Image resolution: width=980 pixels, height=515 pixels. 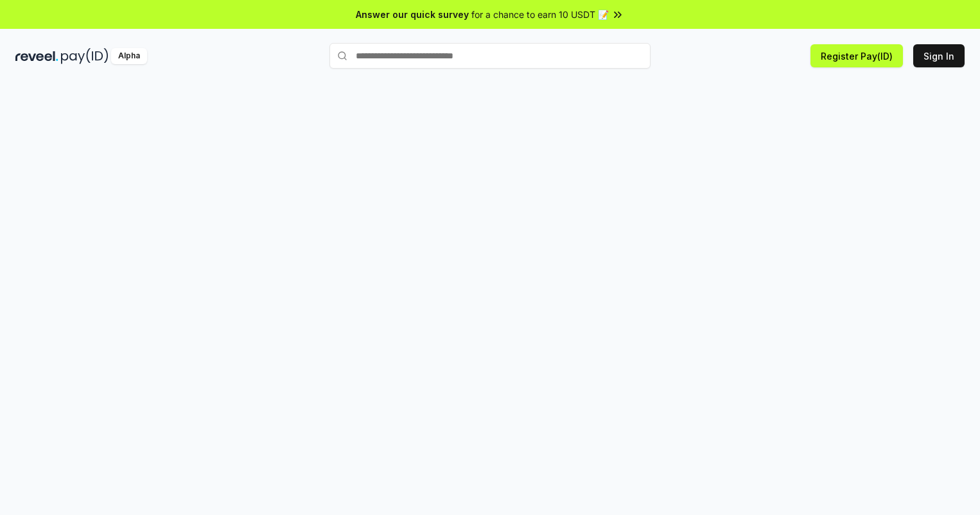 What do you see at coordinates (85, 56) in the screenshot?
I see `img: pay_id` at bounding box center [85, 56].